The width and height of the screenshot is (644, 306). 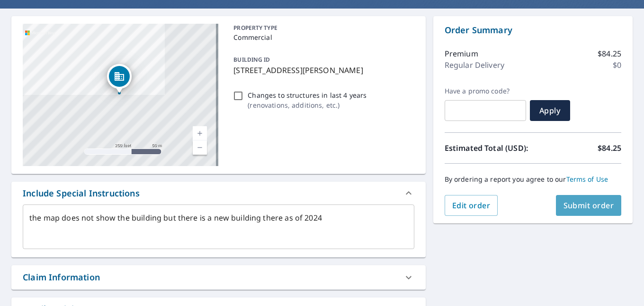 I want to click on button: Edit order, so click(x=471, y=205).